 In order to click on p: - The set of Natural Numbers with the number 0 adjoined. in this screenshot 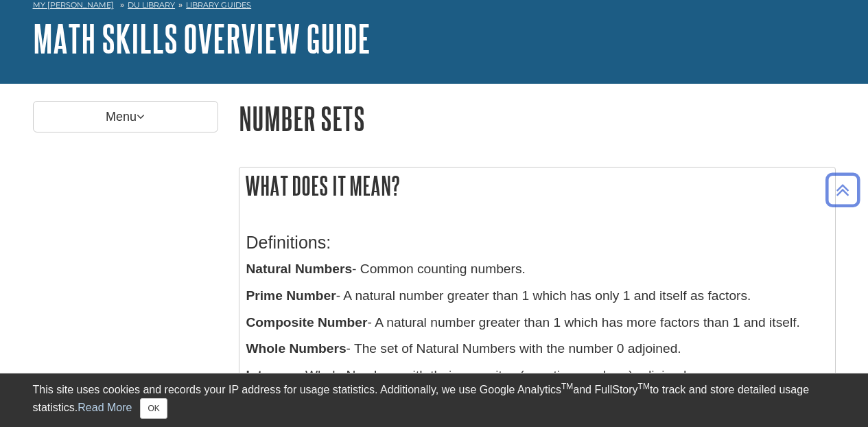, I will do `click(537, 349)`.